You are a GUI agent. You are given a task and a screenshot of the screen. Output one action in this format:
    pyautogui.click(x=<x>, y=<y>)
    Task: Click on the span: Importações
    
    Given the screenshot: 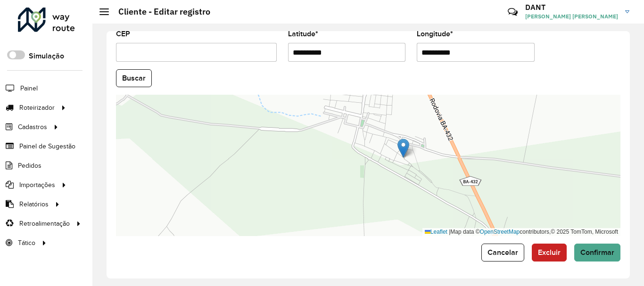 What is the action you would take?
    pyautogui.click(x=37, y=185)
    